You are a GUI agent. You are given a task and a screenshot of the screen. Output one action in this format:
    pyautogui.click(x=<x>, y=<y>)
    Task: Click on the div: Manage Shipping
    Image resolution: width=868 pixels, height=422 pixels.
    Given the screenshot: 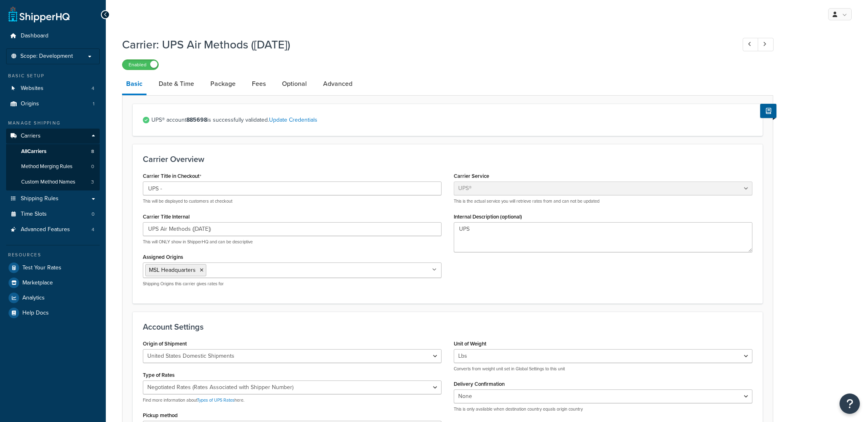 What is the action you would take?
    pyautogui.click(x=53, y=123)
    